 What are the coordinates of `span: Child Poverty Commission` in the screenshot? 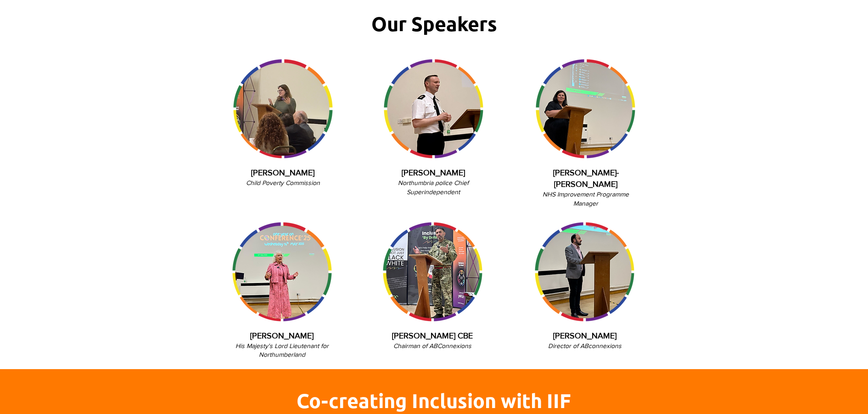 It's located at (282, 183).